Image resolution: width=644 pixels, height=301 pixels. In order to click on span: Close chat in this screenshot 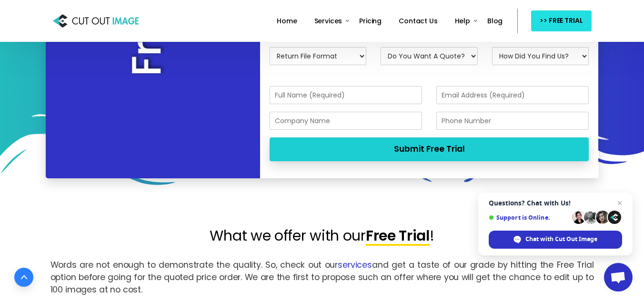, I will do `click(620, 203)`.